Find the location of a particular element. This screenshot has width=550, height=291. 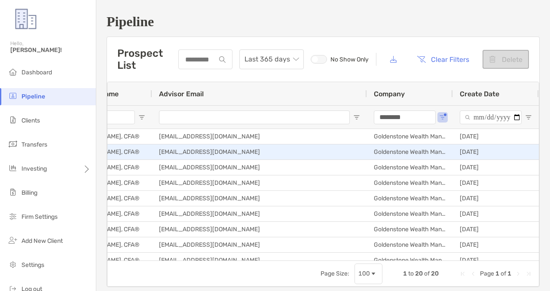

span: Advisor Email is located at coordinates (181, 94).